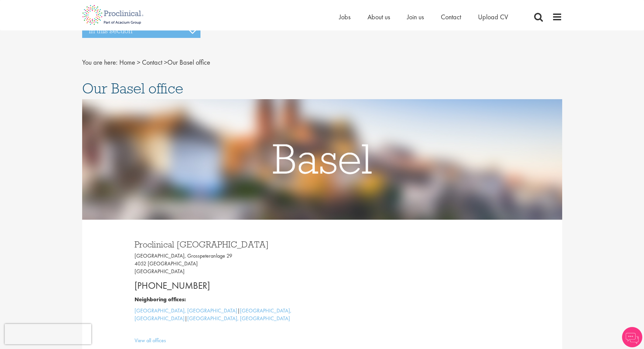 The width and height of the screenshot is (644, 349). I want to click on span: Contact, so click(451, 17).